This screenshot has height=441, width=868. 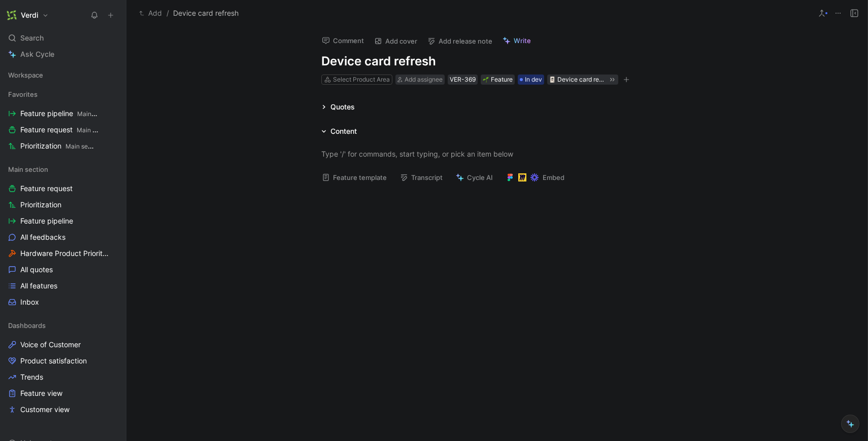 What do you see at coordinates (32, 377) in the screenshot?
I see `span: Trends` at bounding box center [32, 377].